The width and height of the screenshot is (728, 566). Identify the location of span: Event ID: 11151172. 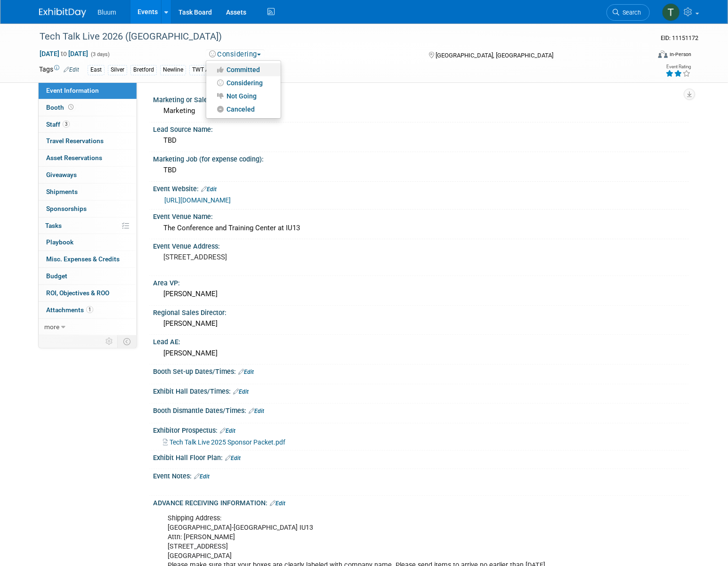
(680, 38).